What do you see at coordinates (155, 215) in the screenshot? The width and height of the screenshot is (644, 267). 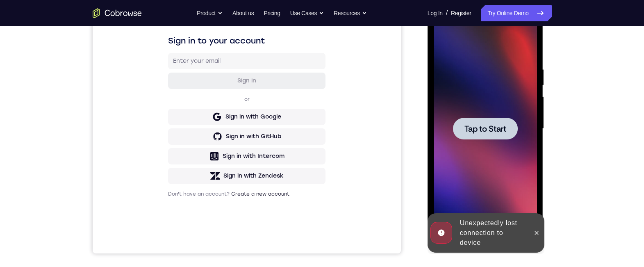 I see `p: Don't have an account?` at bounding box center [155, 215].